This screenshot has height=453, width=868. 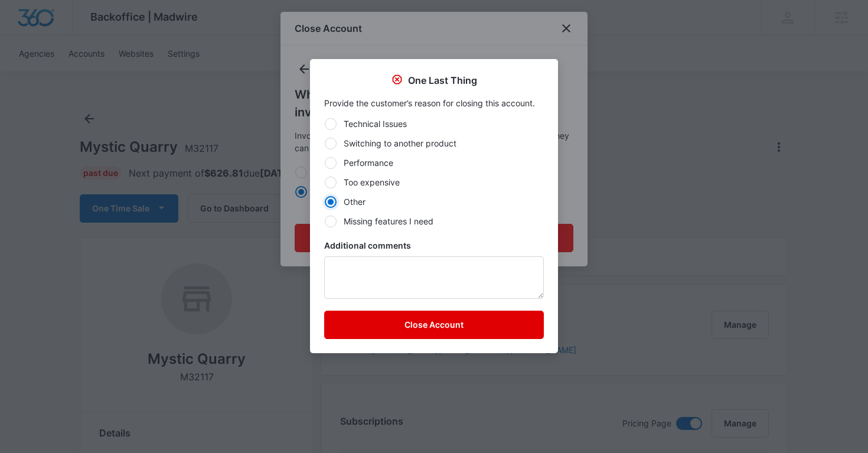 I want to click on label: Switching to another product, so click(x=434, y=143).